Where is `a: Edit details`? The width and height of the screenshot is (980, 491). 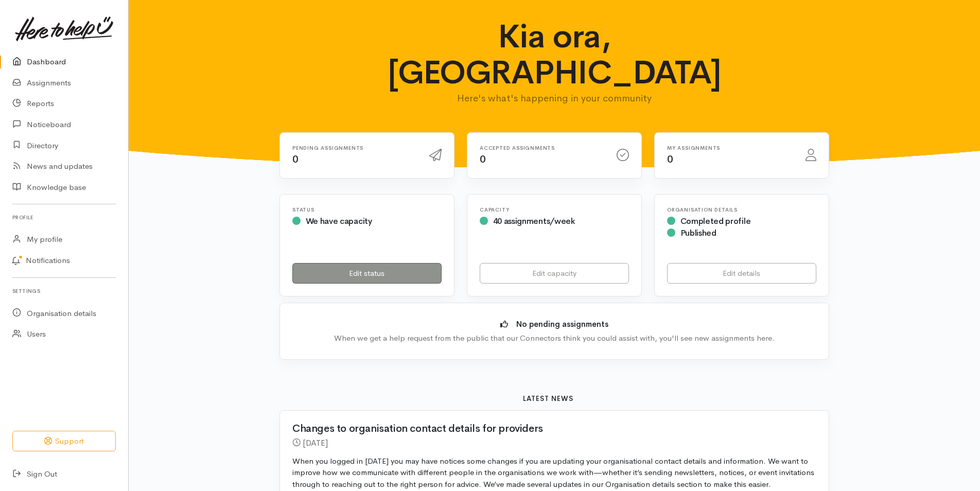
a: Edit details is located at coordinates (742, 274).